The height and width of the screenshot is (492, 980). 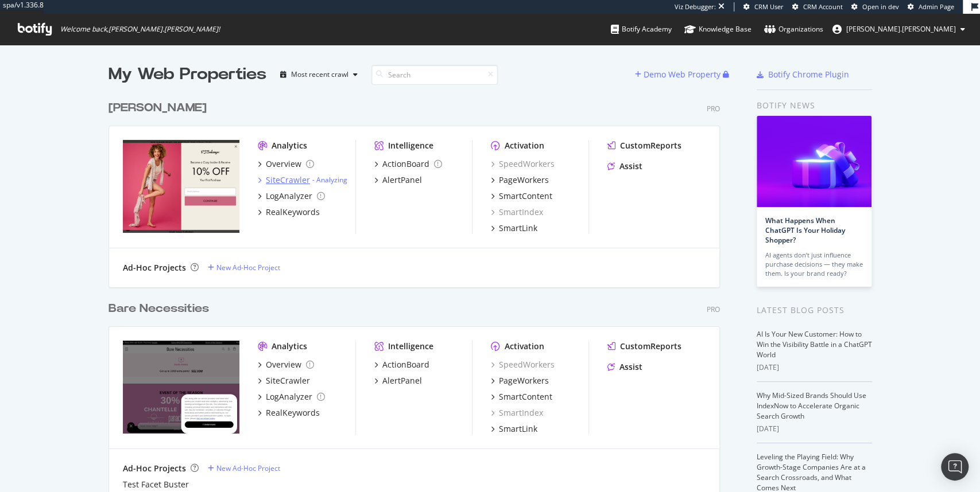 What do you see at coordinates (523, 381) in the screenshot?
I see `div: PageWorkers` at bounding box center [523, 381].